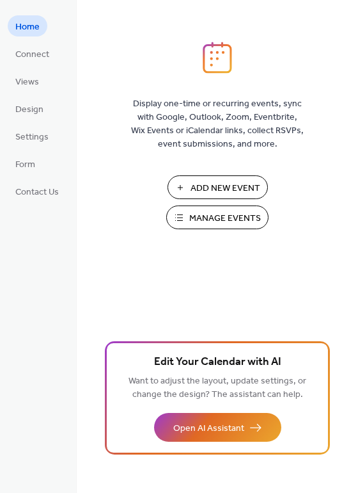 This screenshot has width=358, height=493. Describe the element at coordinates (32, 53) in the screenshot. I see `a: Connect` at that location.